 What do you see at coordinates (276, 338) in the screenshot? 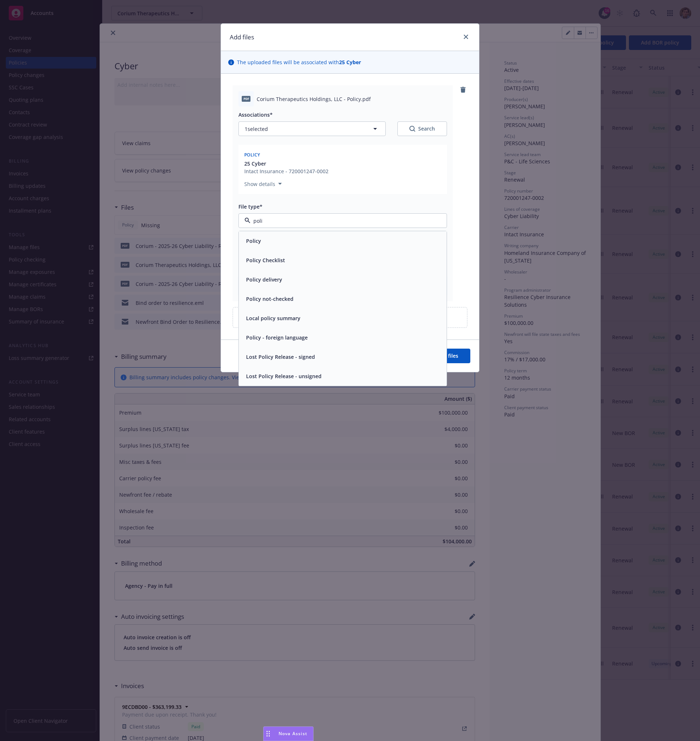
I see `button: Policy - foreign language` at bounding box center [276, 338].